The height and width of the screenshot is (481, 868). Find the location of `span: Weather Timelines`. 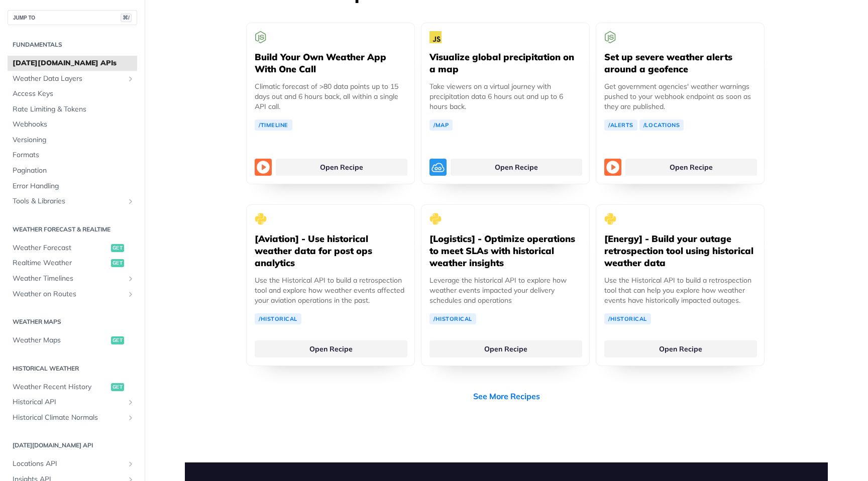

span: Weather Timelines is located at coordinates (68, 279).